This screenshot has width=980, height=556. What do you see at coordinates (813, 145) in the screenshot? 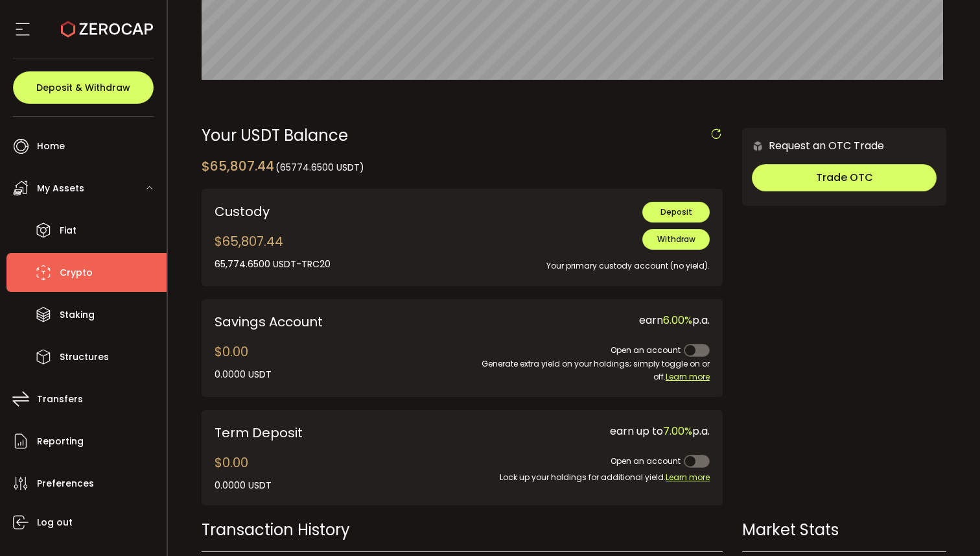
I see `div: Request an OTC Trade` at bounding box center [813, 145].